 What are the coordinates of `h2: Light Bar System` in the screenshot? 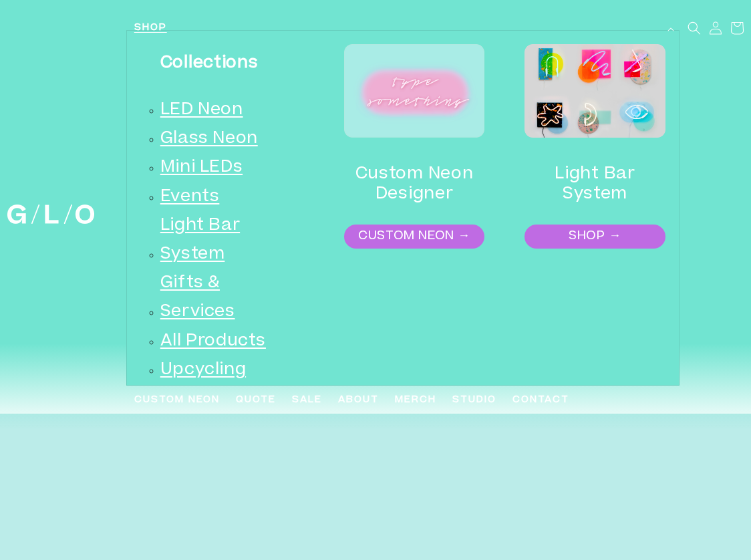 It's located at (594, 185).